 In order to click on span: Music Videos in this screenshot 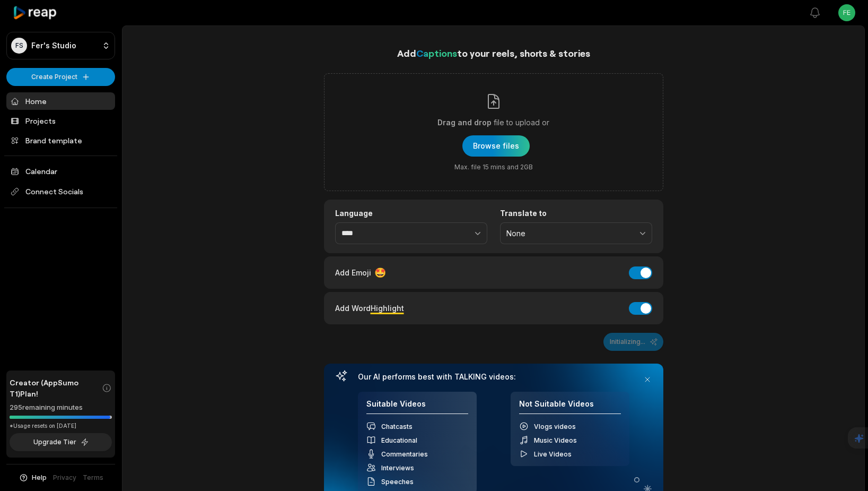, I will do `click(555, 440)`.